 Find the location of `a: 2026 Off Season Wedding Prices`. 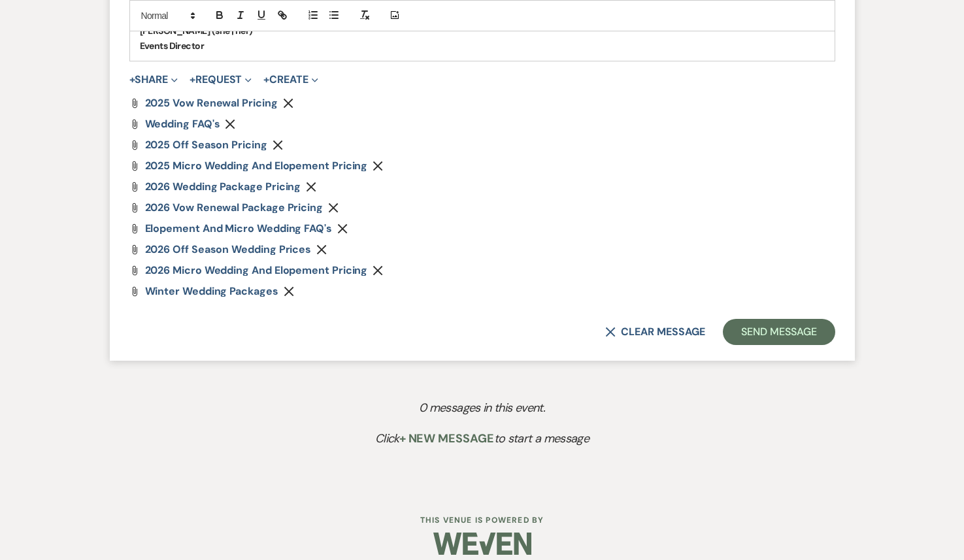

a: 2026 Off Season Wedding Prices is located at coordinates (228, 249).